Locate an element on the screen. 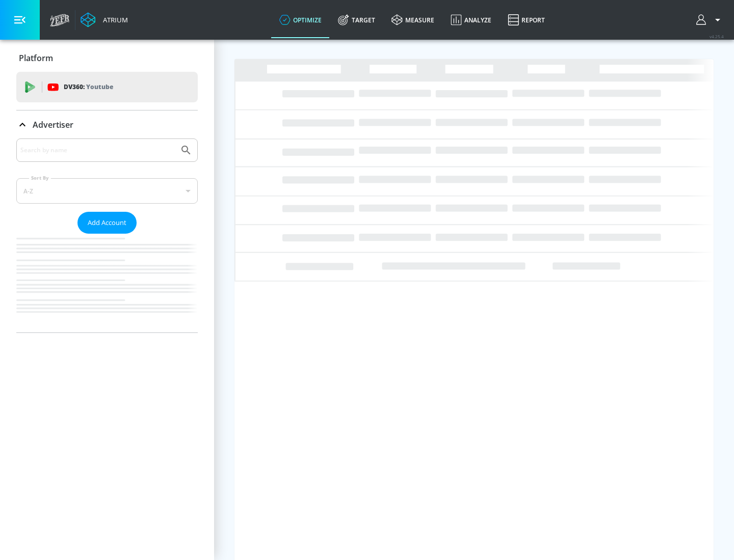 The height and width of the screenshot is (560, 734). a: Report is located at coordinates (526, 20).